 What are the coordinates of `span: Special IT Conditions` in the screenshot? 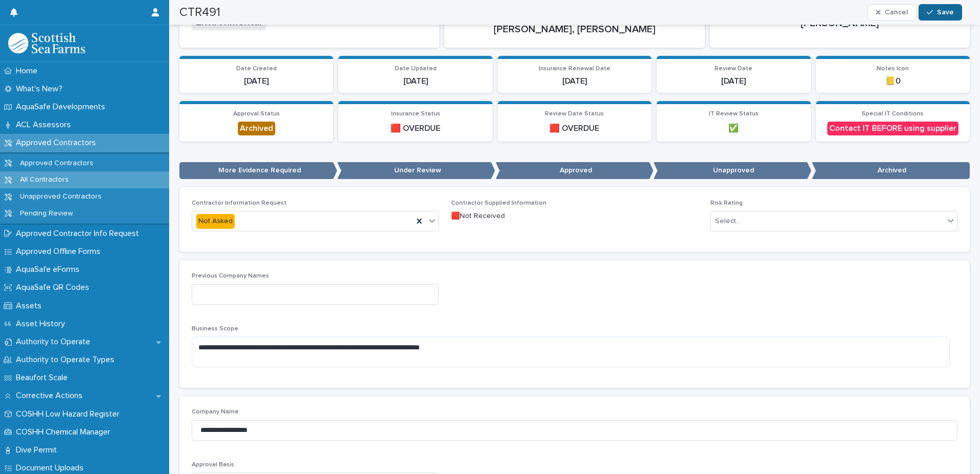 It's located at (892, 114).